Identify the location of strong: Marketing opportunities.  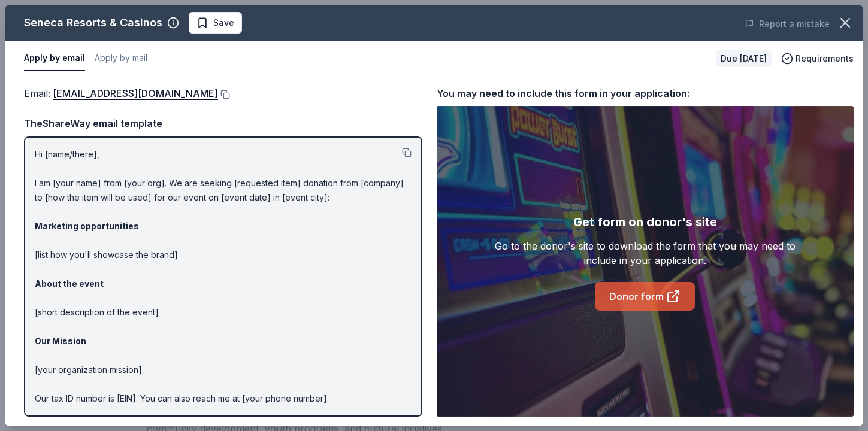
(87, 226).